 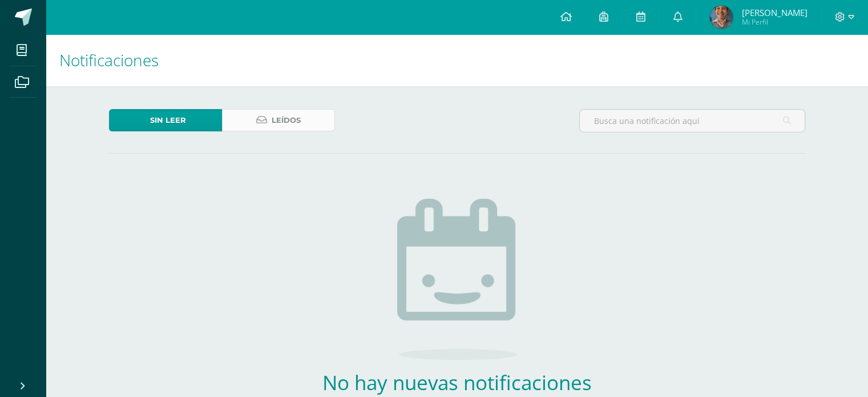 What do you see at coordinates (166, 120) in the screenshot?
I see `a: Sin leer` at bounding box center [166, 120].